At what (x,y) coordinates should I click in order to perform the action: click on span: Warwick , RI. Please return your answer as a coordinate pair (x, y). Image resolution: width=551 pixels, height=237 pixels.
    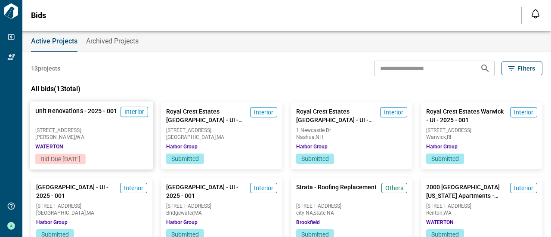
    Looking at the image, I should click on (481, 137).